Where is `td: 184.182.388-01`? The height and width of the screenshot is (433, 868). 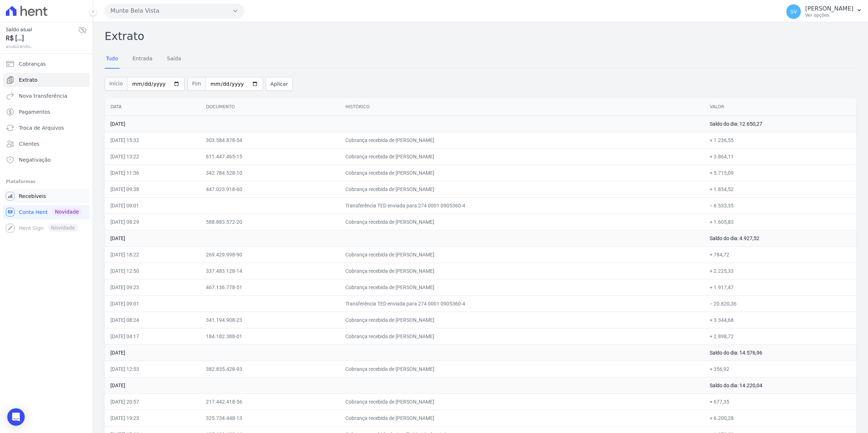 td: 184.182.388-01 is located at coordinates (270, 336).